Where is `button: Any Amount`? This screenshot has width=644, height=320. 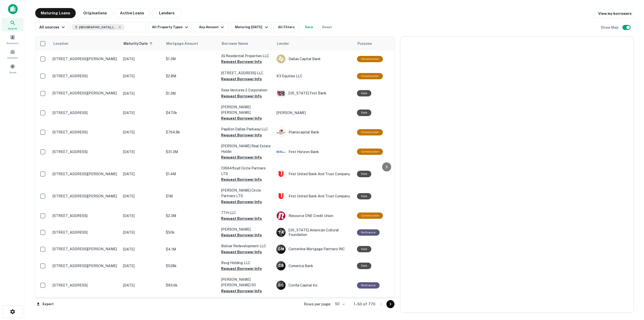
button: Any Amount is located at coordinates (211, 27).